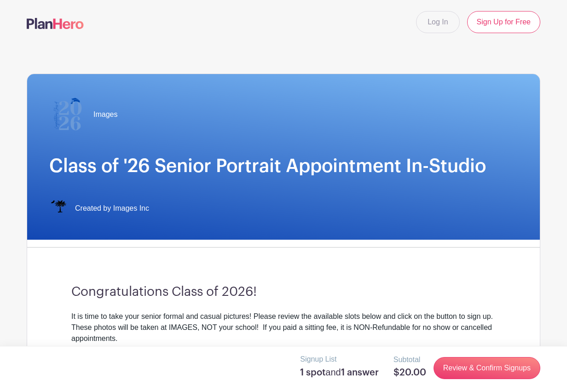 The height and width of the screenshot is (392, 567). I want to click on div: It is time to take your senior formal and casual pictures! Please review the available slots belo..., so click(284, 327).